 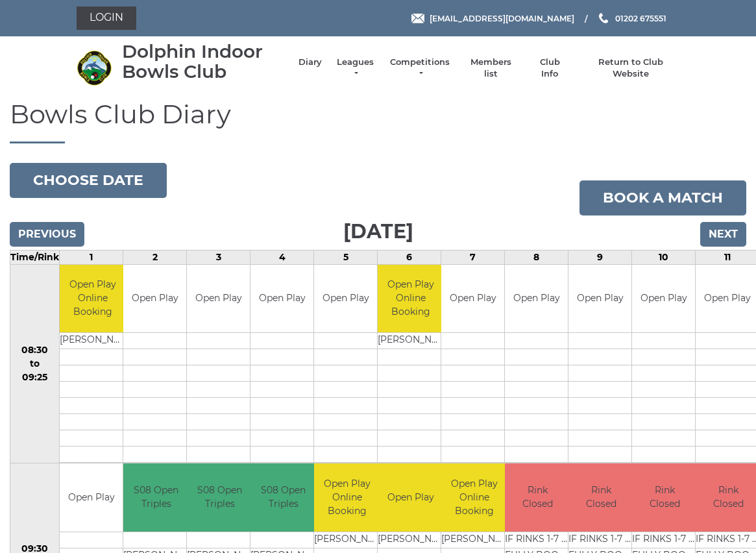 I want to click on span: 01202 675551, so click(x=640, y=17).